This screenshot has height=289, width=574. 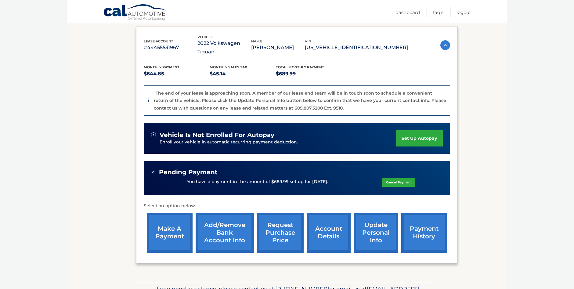 I want to click on p: $644.85, so click(x=177, y=74).